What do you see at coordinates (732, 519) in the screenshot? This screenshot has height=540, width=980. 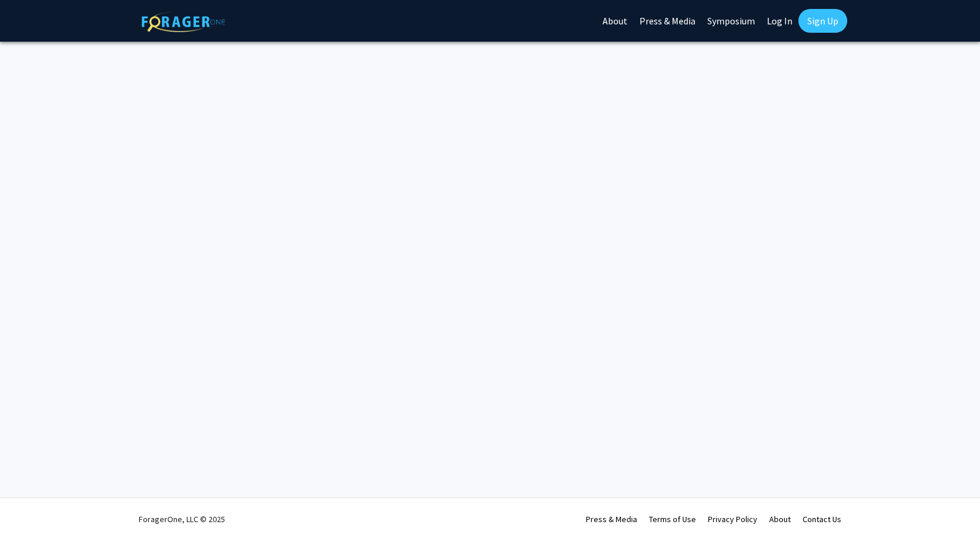 I see `a: Privacy Policy` at bounding box center [732, 519].